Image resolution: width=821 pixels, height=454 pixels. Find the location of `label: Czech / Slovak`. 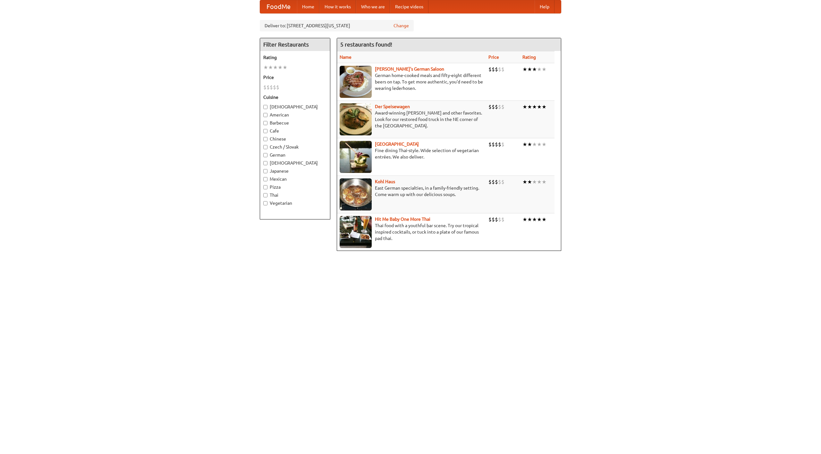

label: Czech / Slovak is located at coordinates (295, 147).